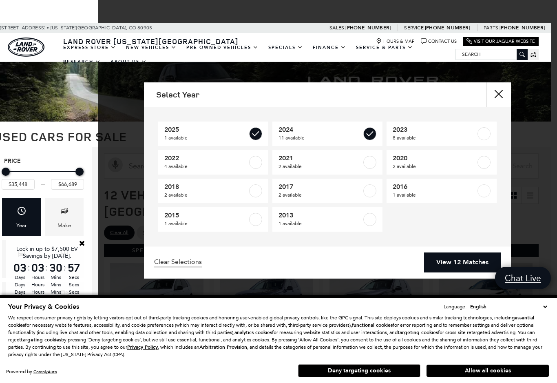  What do you see at coordinates (64, 217) in the screenshot?
I see `div: MakeMake` at bounding box center [64, 217].